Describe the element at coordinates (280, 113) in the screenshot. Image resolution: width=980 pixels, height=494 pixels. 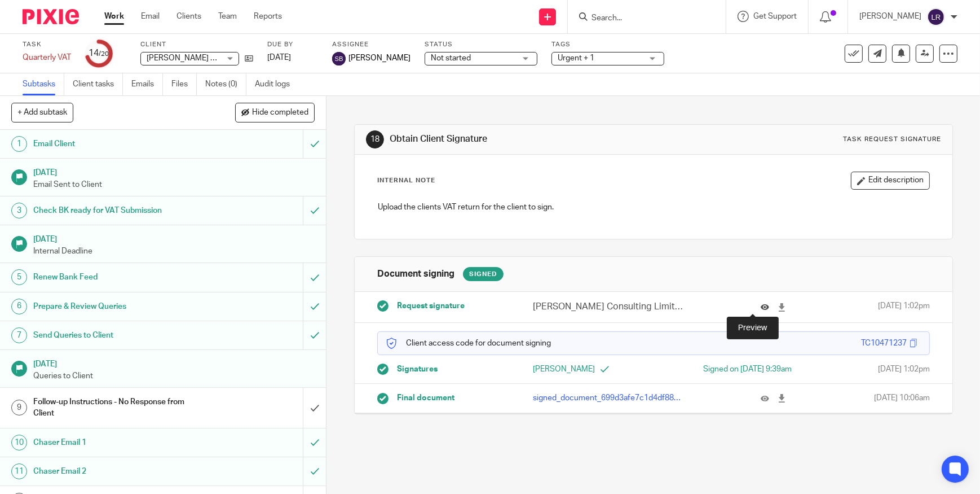
I see `span: Hide completed` at that location.